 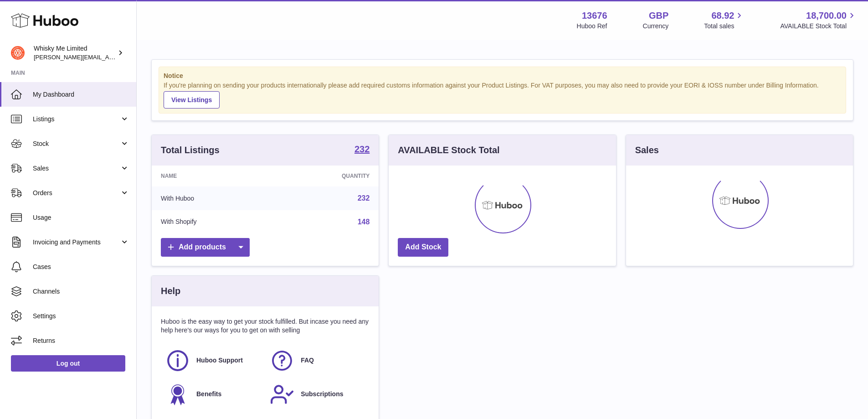 What do you see at coordinates (826, 15) in the screenshot?
I see `span: 18,700.00` at bounding box center [826, 15].